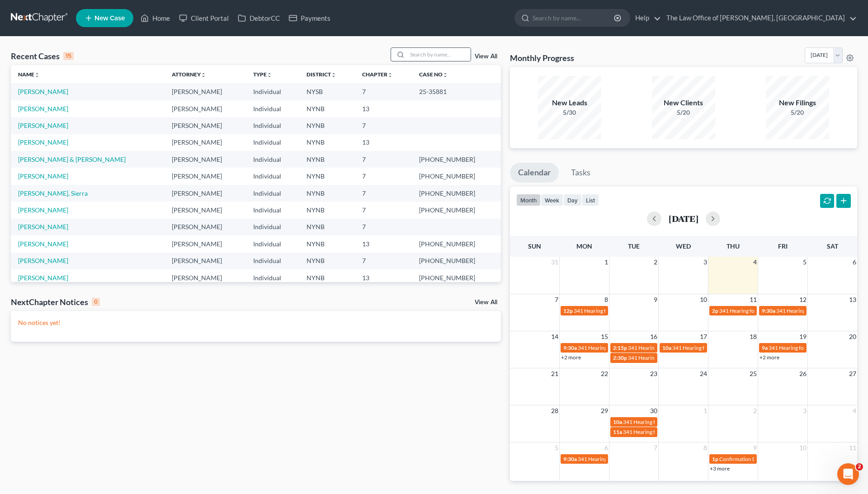  Describe the element at coordinates (29, 74) in the screenshot. I see `a: Nameunfold_more` at that location.